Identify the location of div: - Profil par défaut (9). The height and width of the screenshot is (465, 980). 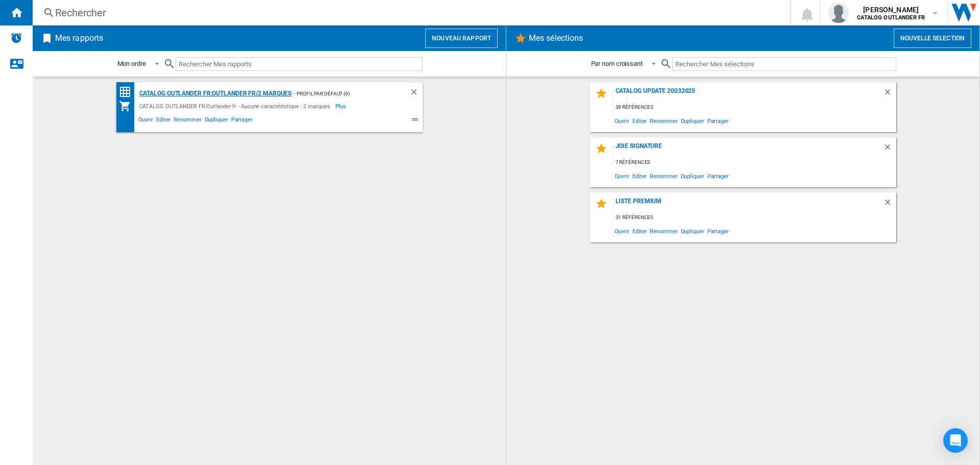
(340, 93).